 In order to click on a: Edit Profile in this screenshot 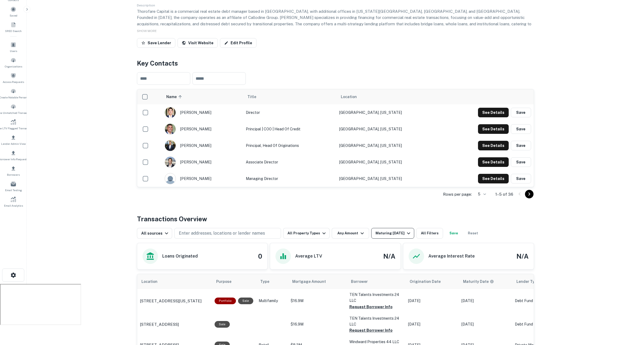, I will do `click(238, 43)`.